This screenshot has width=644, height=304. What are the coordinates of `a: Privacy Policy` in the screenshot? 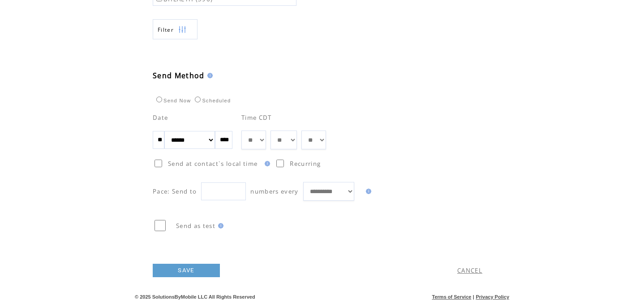 It's located at (492, 297).